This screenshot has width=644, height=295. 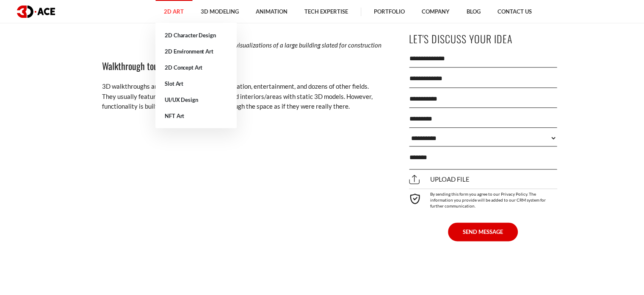 What do you see at coordinates (196, 116) in the screenshot?
I see `a: NFT Art` at bounding box center [196, 116].